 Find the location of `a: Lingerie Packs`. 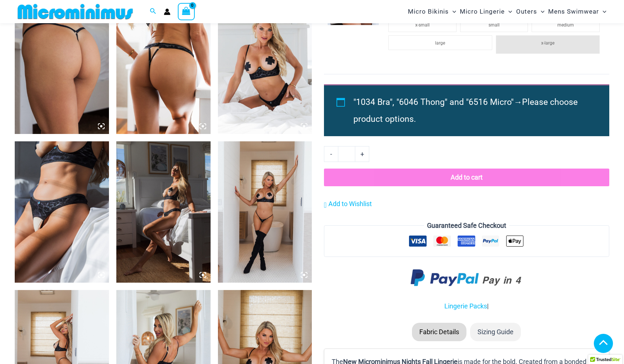

a: Lingerie Packs is located at coordinates (466, 306).